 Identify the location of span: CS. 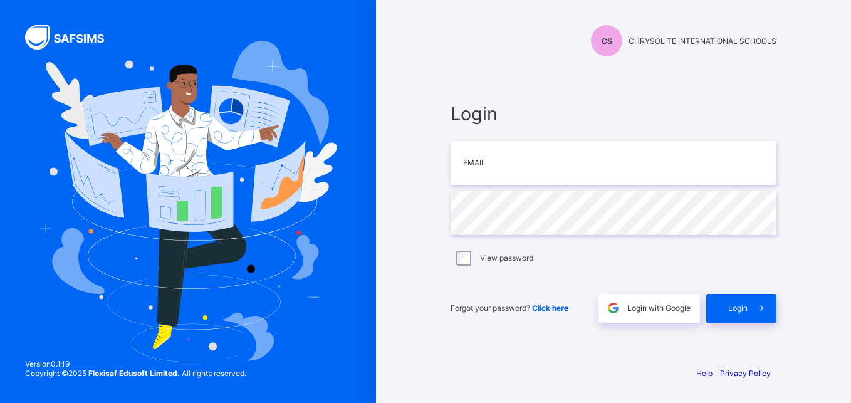
(607, 41).